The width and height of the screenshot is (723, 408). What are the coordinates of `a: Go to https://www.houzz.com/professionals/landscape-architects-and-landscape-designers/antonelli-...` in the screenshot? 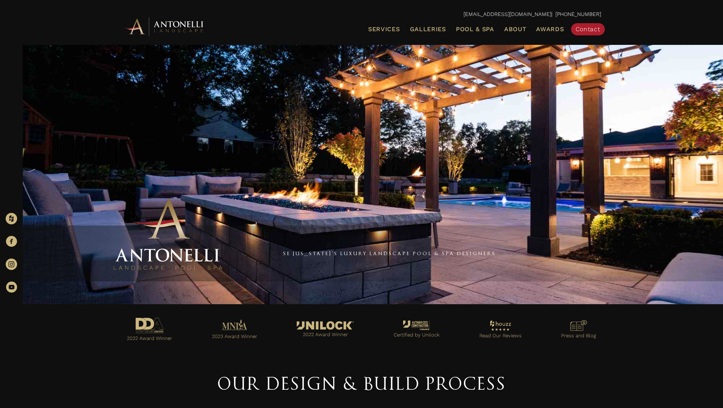 It's located at (501, 330).